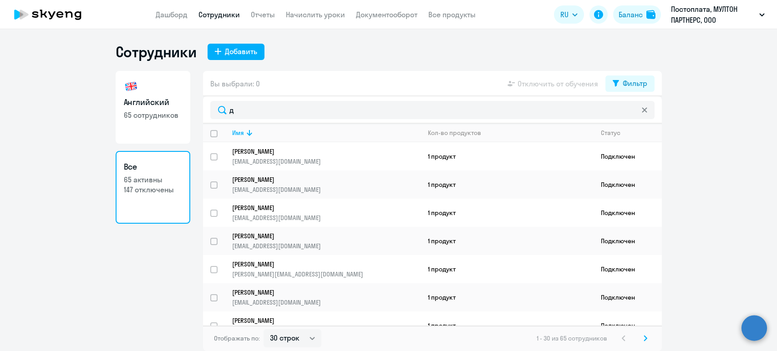  Describe the element at coordinates (635, 83) in the screenshot. I see `div: Фильтр` at that location.